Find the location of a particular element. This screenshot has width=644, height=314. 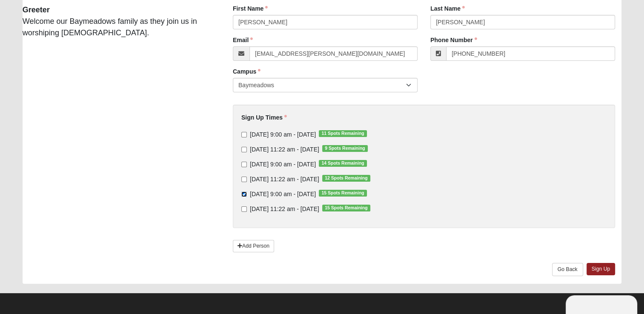

a: Add Person is located at coordinates (254, 246).